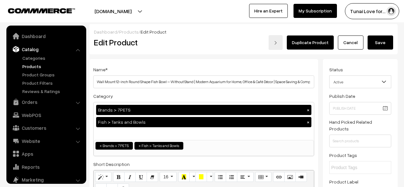  What do you see at coordinates (361, 125) in the screenshot?
I see `label: Hand Picked Related Products` at bounding box center [361, 125].